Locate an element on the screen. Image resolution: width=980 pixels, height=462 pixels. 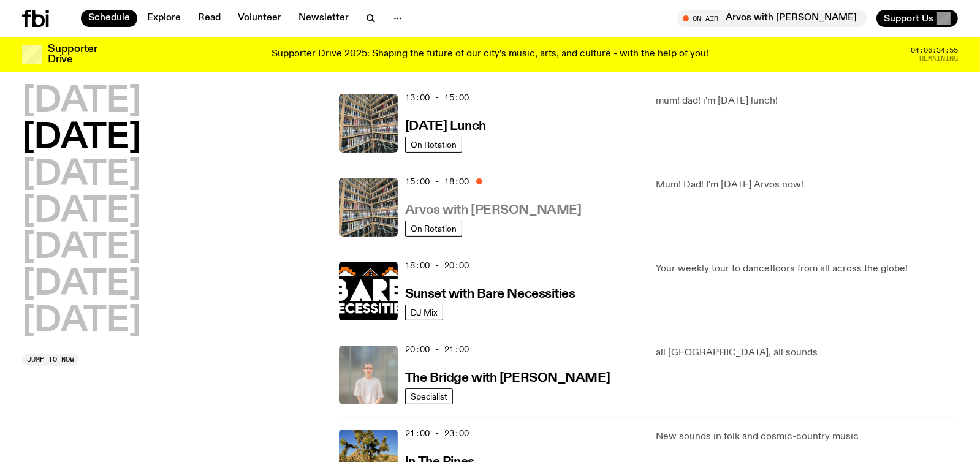
a: Mara stands in front of a frosted glass wall wearing a cream coloured t-shirt and black glasses. ... is located at coordinates (368, 375).